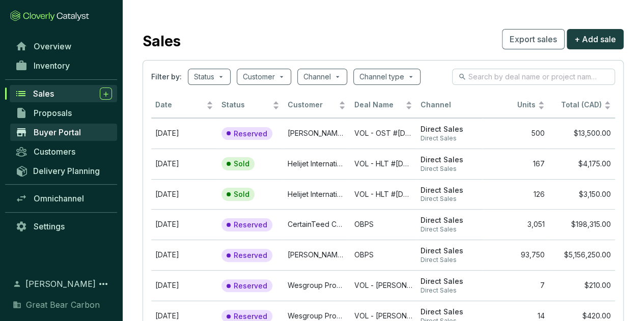 The height and width of the screenshot is (321, 644). I want to click on td: 7, so click(516, 286).